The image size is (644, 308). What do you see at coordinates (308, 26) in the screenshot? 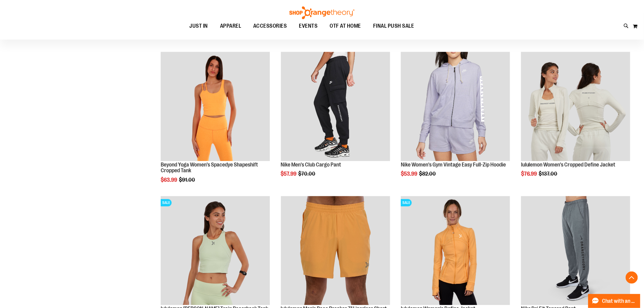
I see `a: EVENTS` at bounding box center [308, 26].